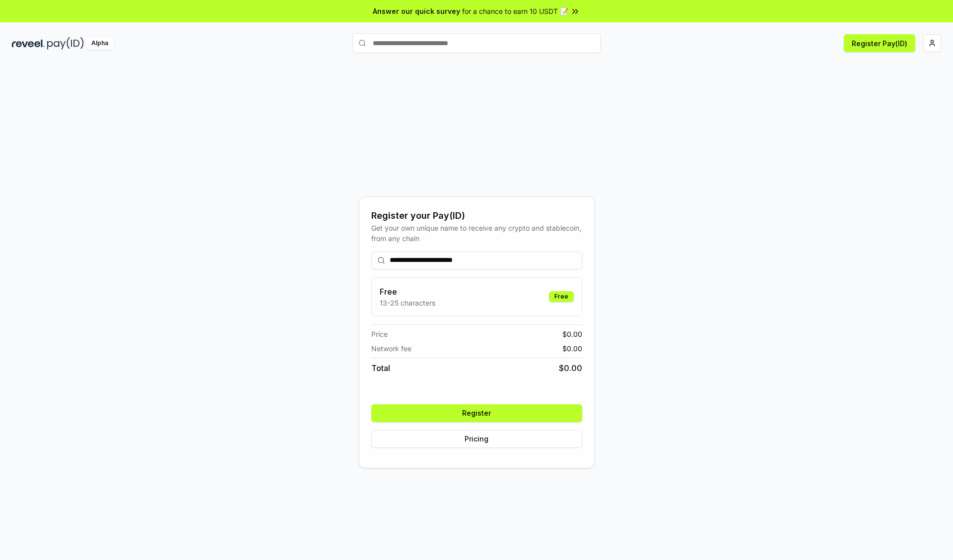 This screenshot has width=953, height=560. What do you see at coordinates (561, 297) in the screenshot?
I see `div: Free` at bounding box center [561, 297].